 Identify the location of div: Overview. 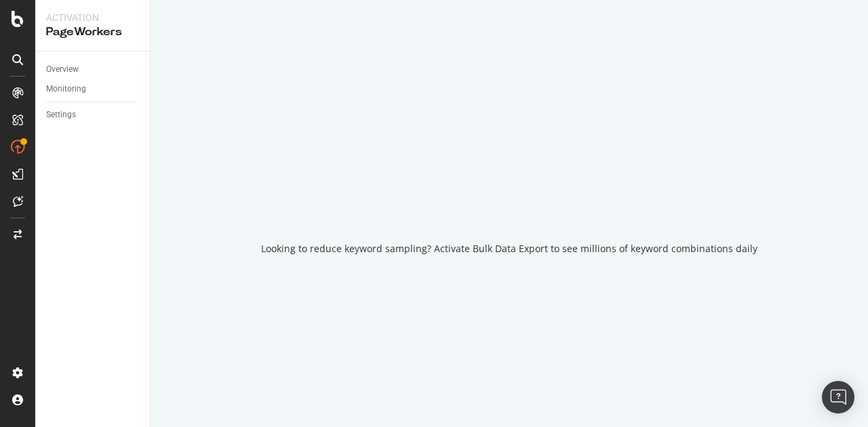
(62, 69).